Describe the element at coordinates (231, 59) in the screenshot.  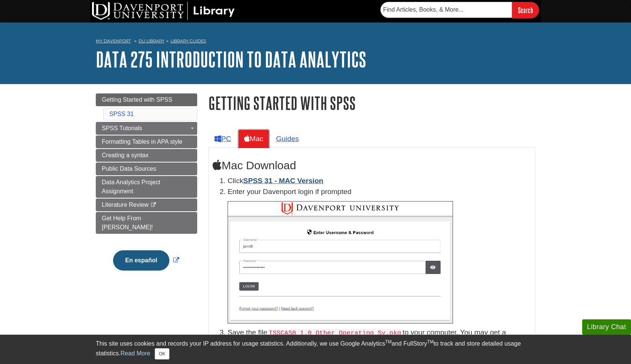
I see `a: DATA 275 Introduction to Data Analytics` at that location.